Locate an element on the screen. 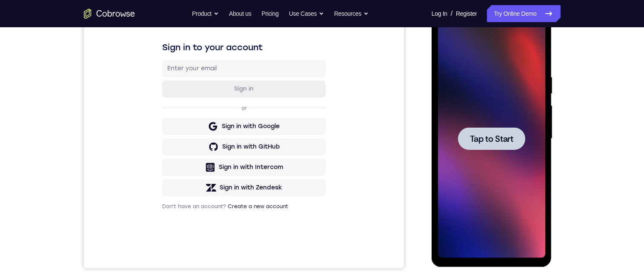 This screenshot has height=275, width=644. button: Tap to Start is located at coordinates (60, 125).